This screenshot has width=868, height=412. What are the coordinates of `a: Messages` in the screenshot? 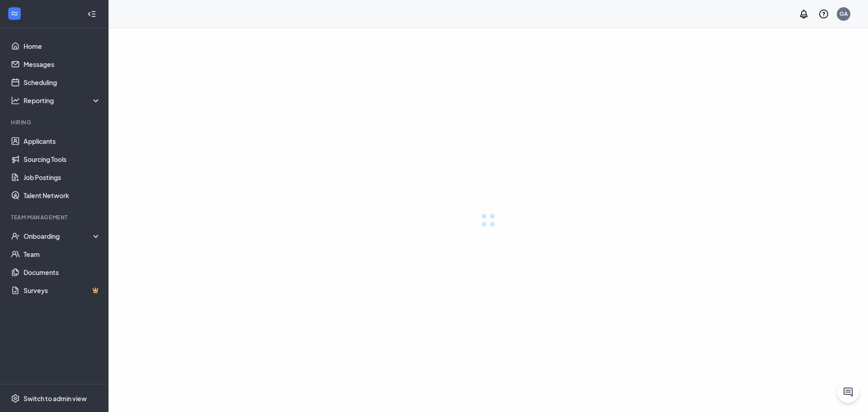 It's located at (62, 64).